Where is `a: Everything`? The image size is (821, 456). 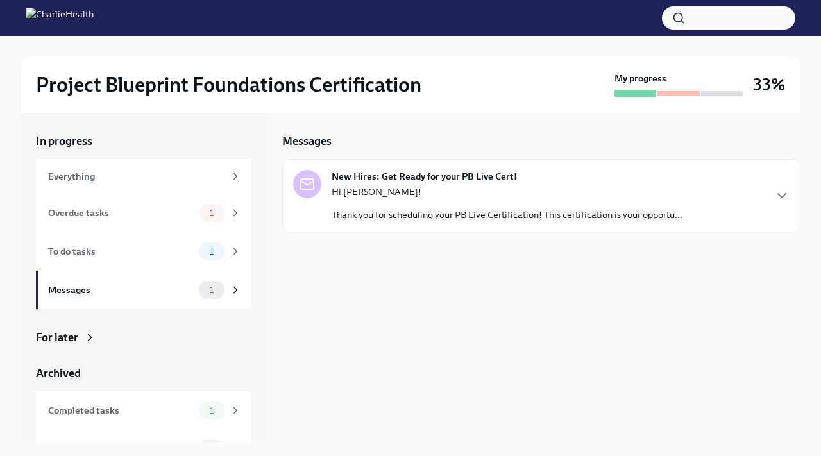 a: Everything is located at coordinates (144, 176).